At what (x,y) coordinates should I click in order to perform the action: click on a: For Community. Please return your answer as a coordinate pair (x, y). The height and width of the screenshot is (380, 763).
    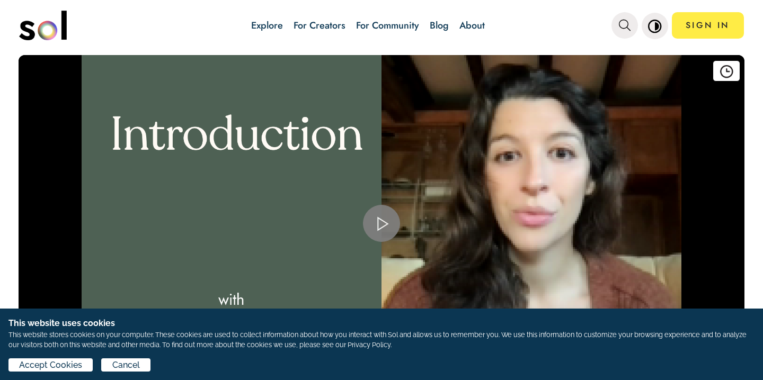
    Looking at the image, I should click on (387, 25).